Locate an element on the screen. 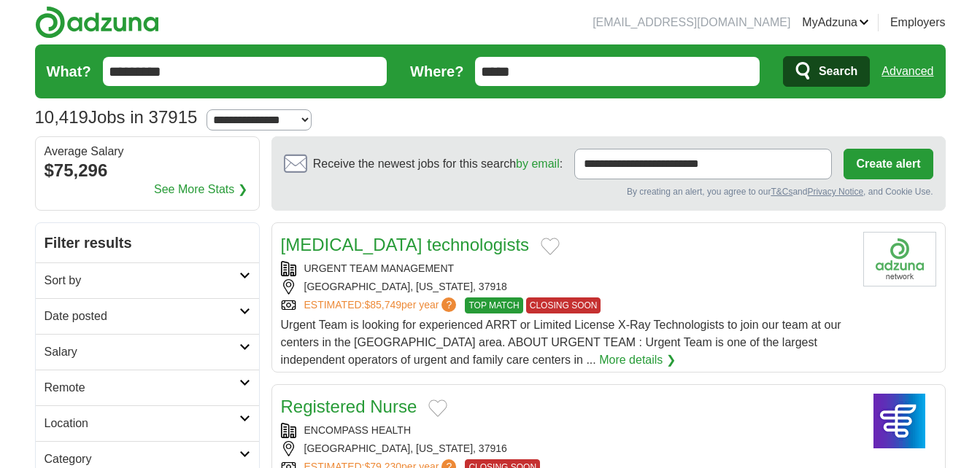 This screenshot has width=980, height=468. a: Remote is located at coordinates (148, 388).